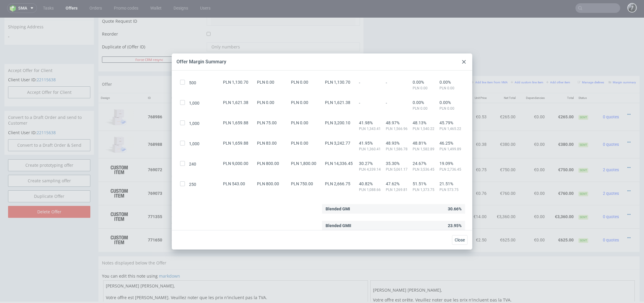 The height and width of the screenshot is (303, 644). I want to click on td: Reorder, so click(153, 18).